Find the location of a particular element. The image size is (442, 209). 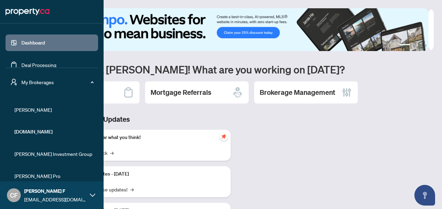

button: 3 is located at coordinates (420, 46).